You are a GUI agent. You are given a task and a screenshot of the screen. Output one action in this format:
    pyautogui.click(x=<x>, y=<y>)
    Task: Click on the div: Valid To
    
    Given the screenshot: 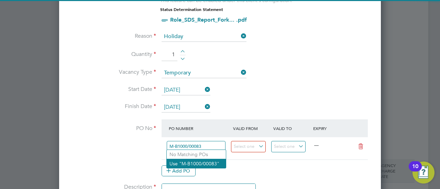 What is the action you would take?
    pyautogui.click(x=292, y=129)
    